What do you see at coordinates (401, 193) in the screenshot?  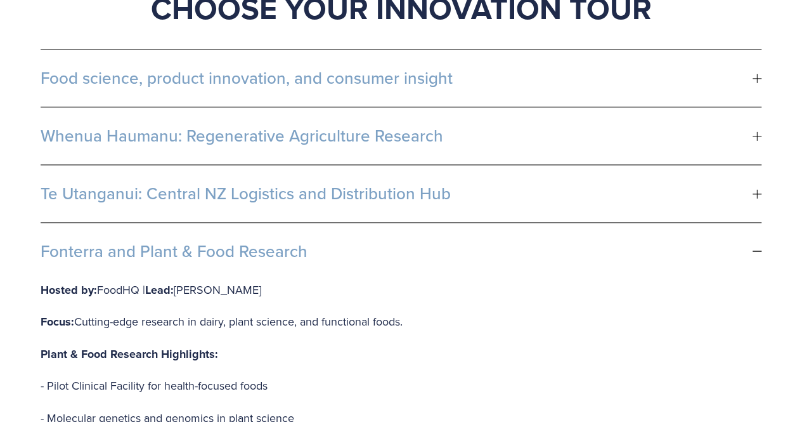 I see `button: Te Utanganui: Central NZ Logistics and Distribution Hub` at bounding box center [401, 193].